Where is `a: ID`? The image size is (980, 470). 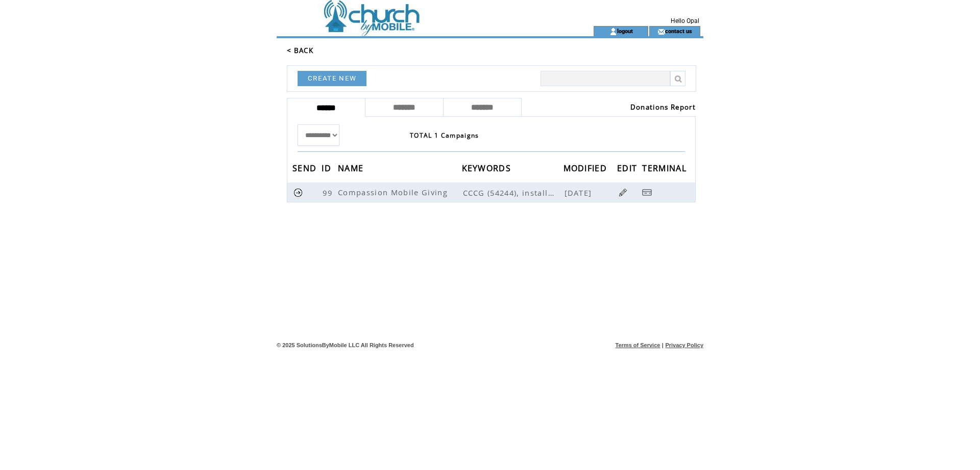
a: ID is located at coordinates (328, 168).